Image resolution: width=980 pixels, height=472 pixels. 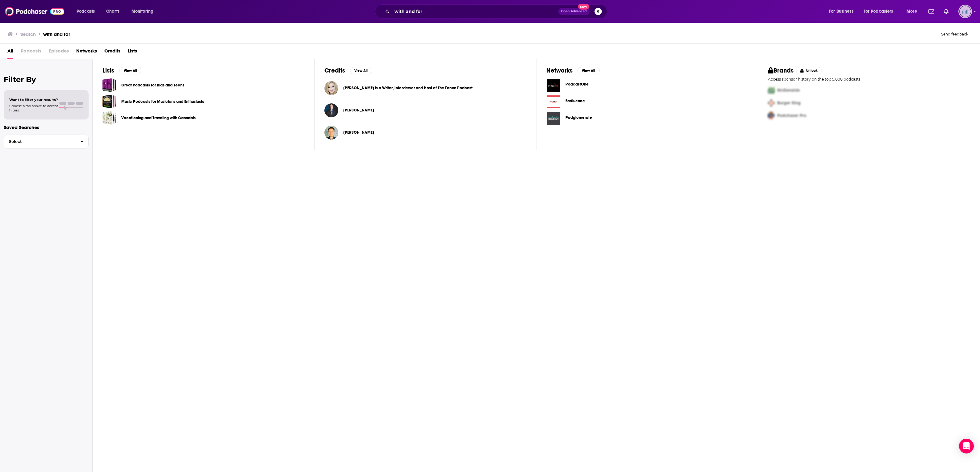 I want to click on span: Monitoring, so click(x=142, y=11).